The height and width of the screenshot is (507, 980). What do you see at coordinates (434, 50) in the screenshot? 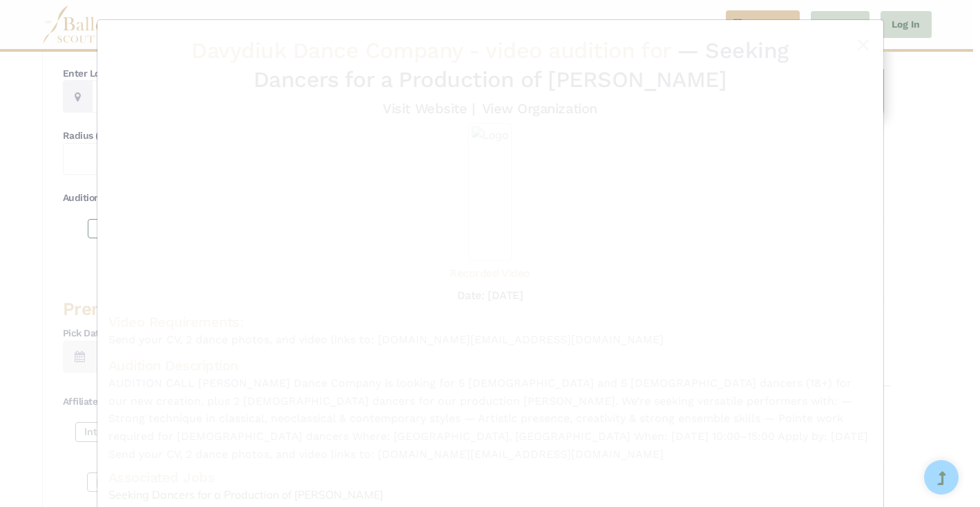
I see `span: Davydiuk Dance Company -` at bounding box center [434, 50].